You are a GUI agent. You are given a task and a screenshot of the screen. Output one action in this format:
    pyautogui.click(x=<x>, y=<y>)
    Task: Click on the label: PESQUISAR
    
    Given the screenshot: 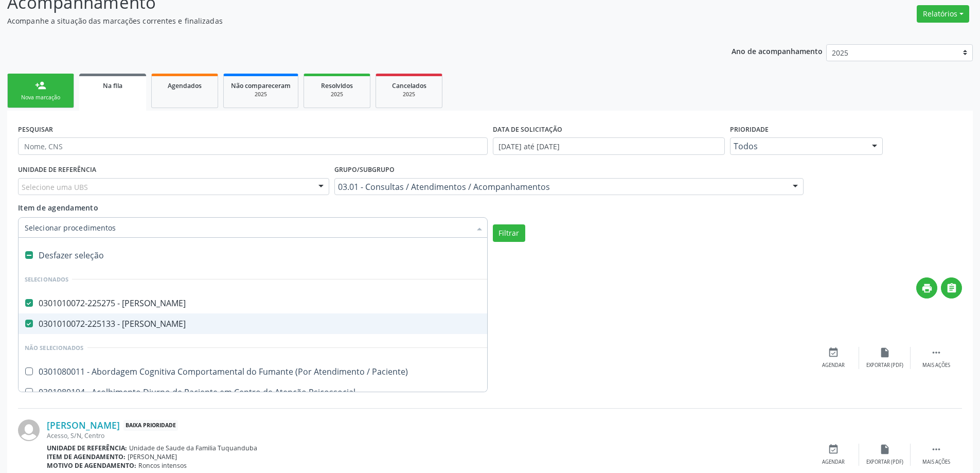 What is the action you would take?
    pyautogui.click(x=35, y=129)
    